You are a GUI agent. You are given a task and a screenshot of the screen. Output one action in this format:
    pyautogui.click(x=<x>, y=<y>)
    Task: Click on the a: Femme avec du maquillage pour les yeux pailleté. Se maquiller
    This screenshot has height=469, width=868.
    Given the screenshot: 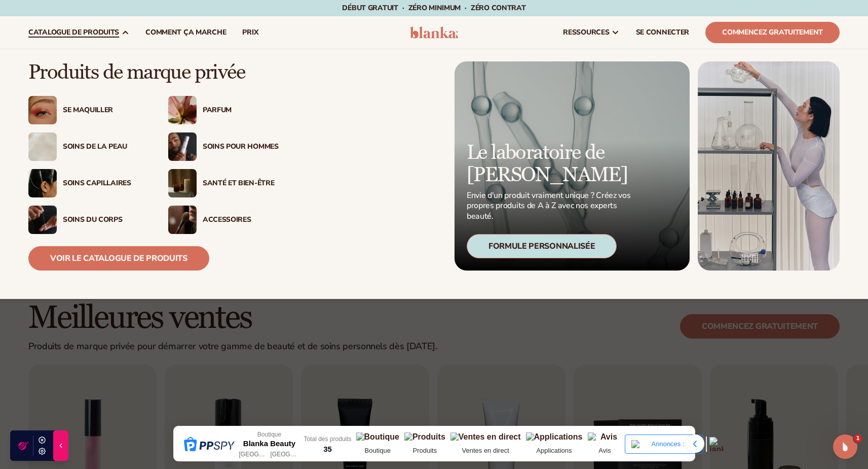 What is the action you would take?
    pyautogui.click(x=89, y=110)
    